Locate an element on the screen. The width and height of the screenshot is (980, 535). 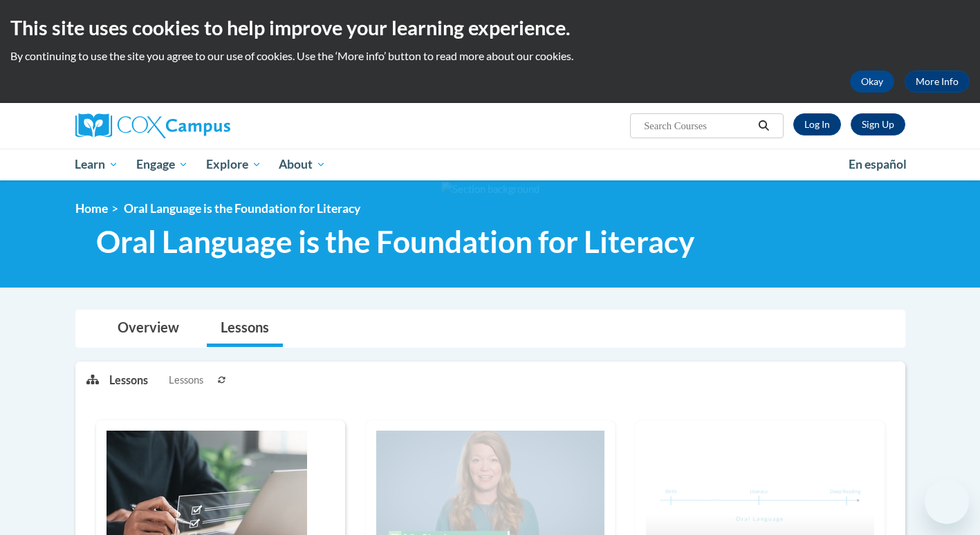
span: Learn is located at coordinates (96, 165).